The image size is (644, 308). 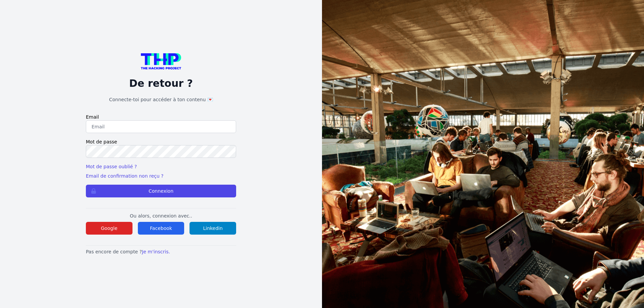 What do you see at coordinates (161, 142) in the screenshot?
I see `label: Mot de passe` at bounding box center [161, 142].